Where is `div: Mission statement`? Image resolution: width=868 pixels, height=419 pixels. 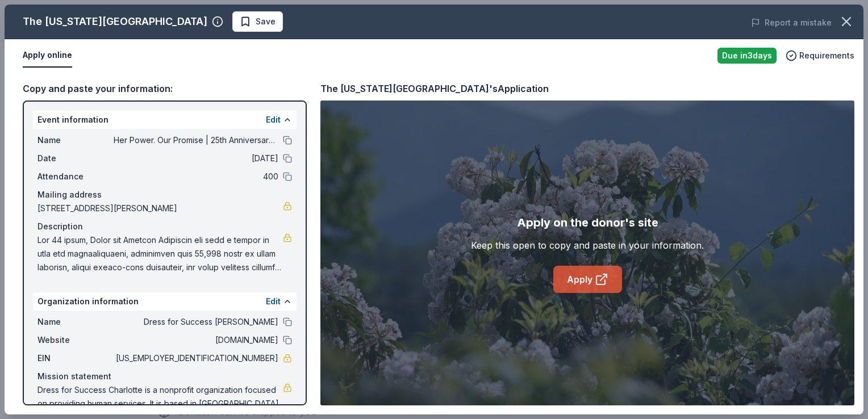
div: Mission statement is located at coordinates (164, 376).